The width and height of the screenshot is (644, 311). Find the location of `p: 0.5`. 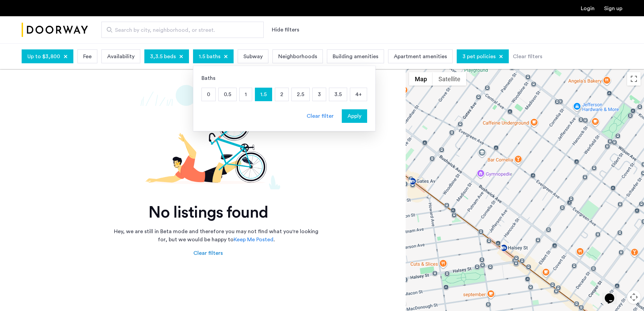

p: 0.5 is located at coordinates (228, 95).